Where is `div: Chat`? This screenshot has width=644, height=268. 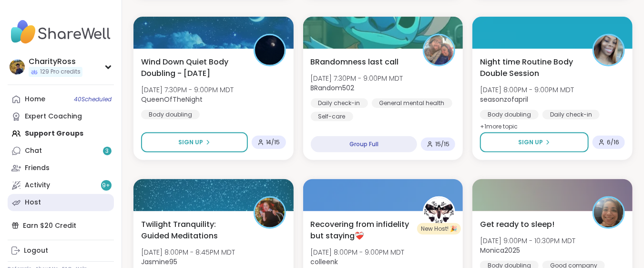
div: Chat is located at coordinates (33, 151).